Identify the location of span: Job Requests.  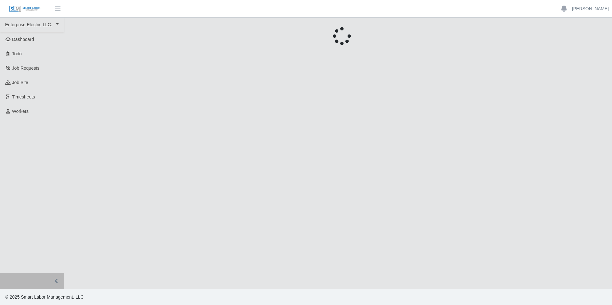
(26, 68).